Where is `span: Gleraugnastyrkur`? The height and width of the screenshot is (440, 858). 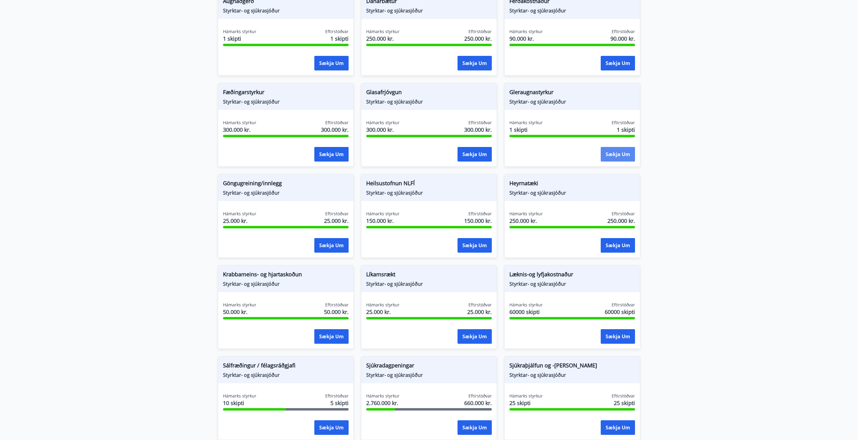
span: Gleraugnastyrkur is located at coordinates (572, 93).